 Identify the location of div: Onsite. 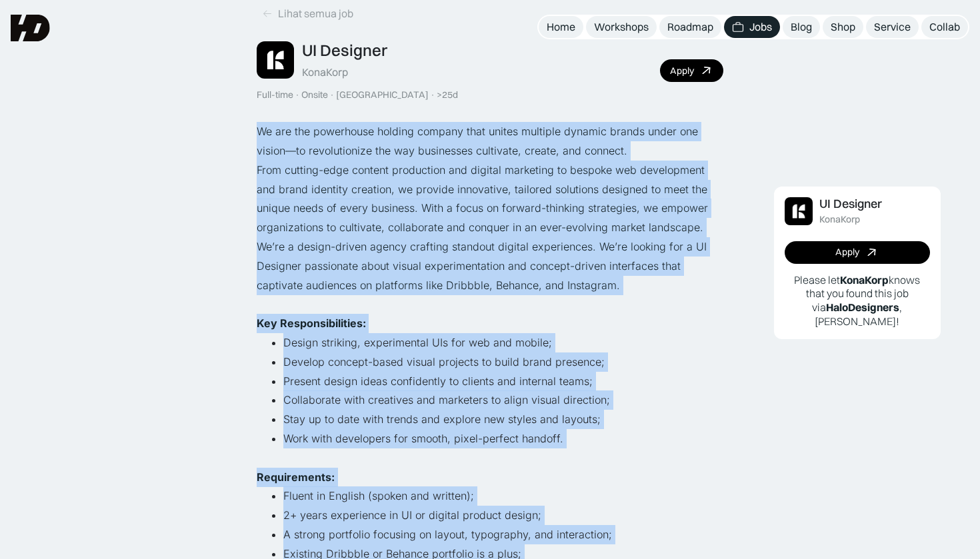
(315, 95).